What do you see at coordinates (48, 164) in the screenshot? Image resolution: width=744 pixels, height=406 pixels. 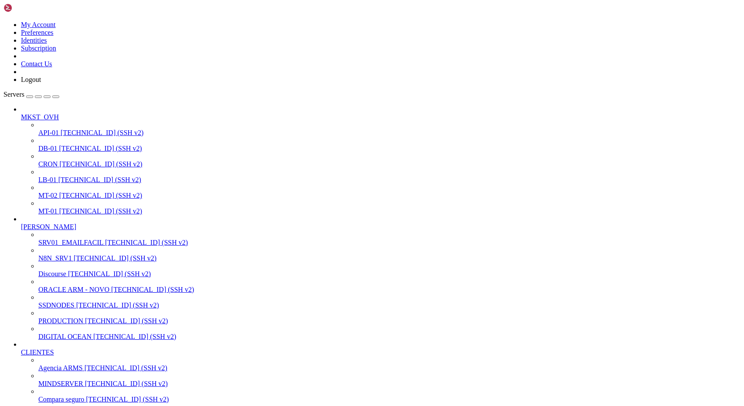 I see `span: CRON` at bounding box center [48, 164].